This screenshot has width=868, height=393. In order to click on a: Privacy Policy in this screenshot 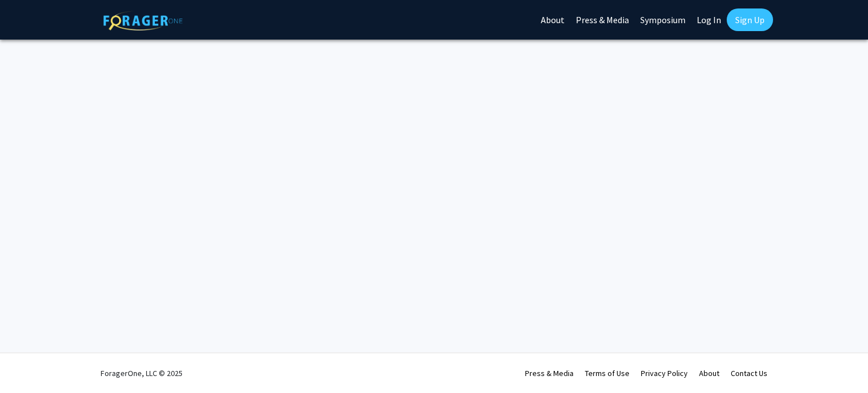, I will do `click(664, 373)`.